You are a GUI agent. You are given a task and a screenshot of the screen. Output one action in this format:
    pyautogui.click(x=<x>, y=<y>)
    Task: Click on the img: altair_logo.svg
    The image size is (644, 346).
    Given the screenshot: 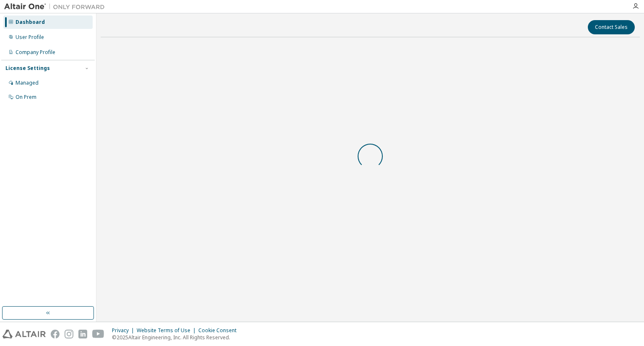 What is the action you would take?
    pyautogui.click(x=24, y=334)
    